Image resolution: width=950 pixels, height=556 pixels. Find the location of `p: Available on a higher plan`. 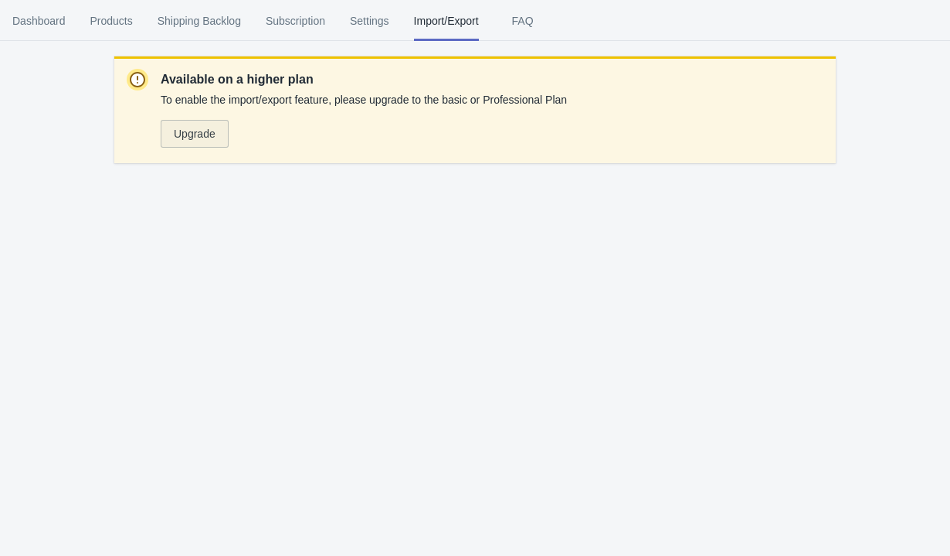

p: Available on a higher plan is located at coordinates (364, 80).